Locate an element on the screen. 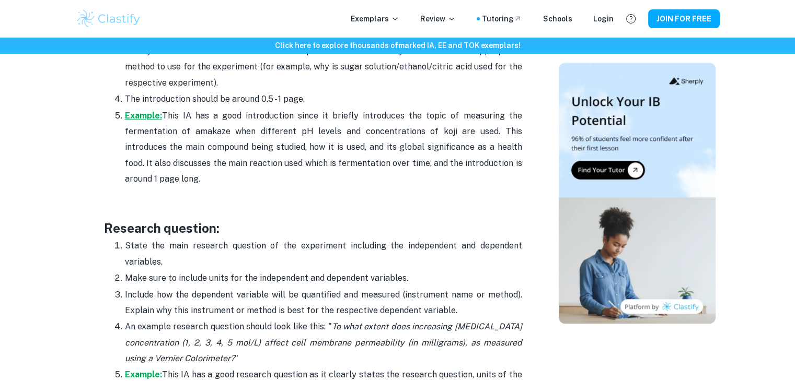 The image size is (795, 381). img: Thumbnail is located at coordinates (637, 193).